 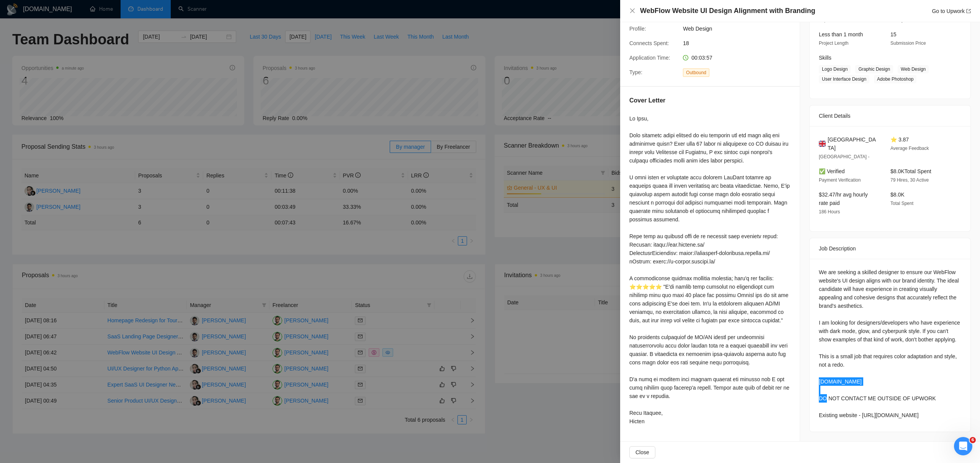 What do you see at coordinates (908, 43) in the screenshot?
I see `span: Submission Price` at bounding box center [908, 43].